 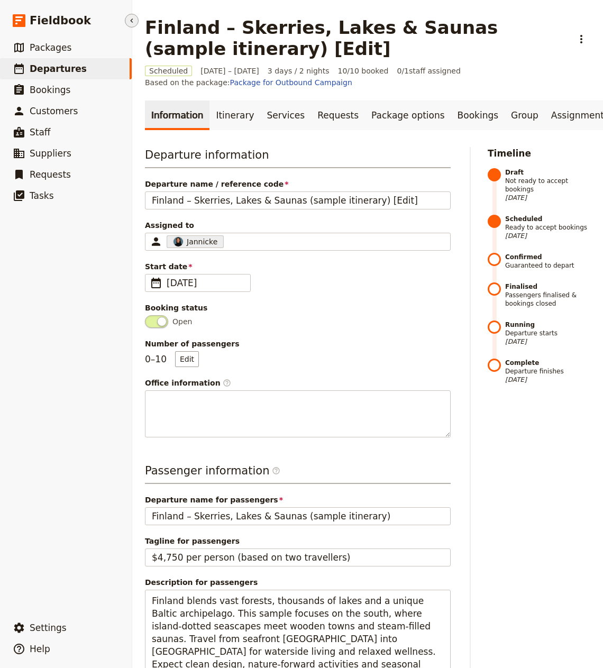 I want to click on button: Hide menu, so click(x=132, y=21).